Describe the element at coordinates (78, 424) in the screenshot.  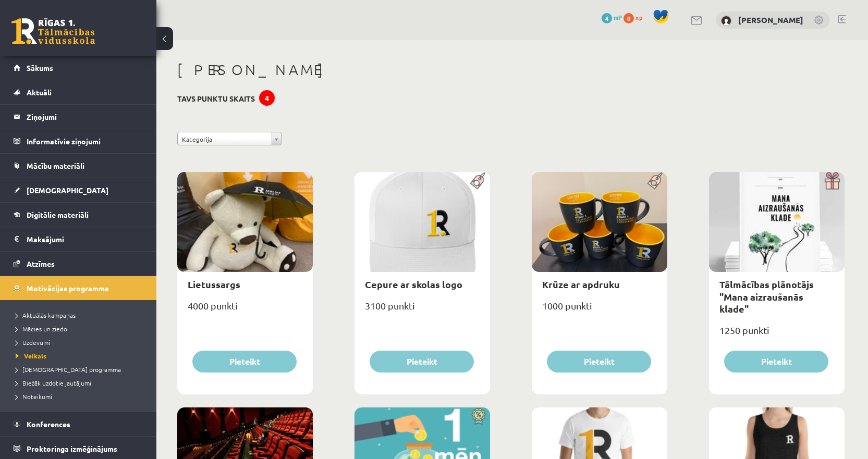
I see `a: Konferences` at that location.